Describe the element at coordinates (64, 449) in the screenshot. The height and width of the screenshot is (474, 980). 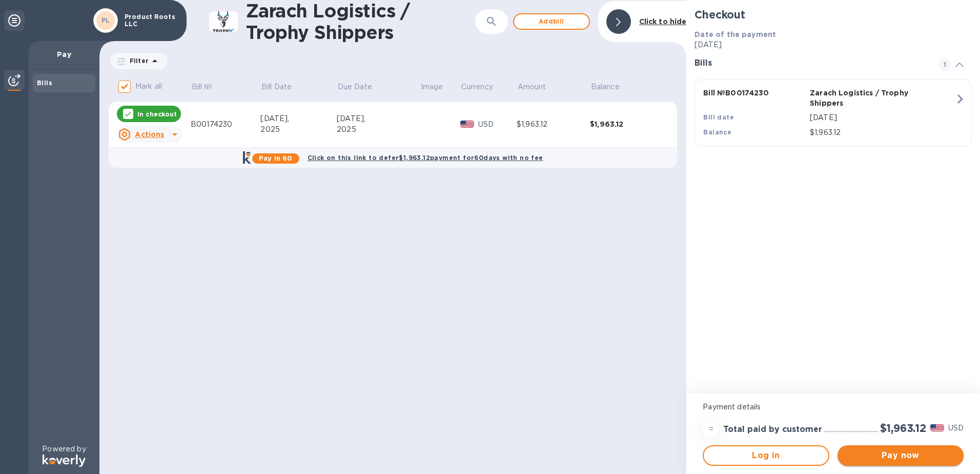
I see `p: Powered by` at that location.